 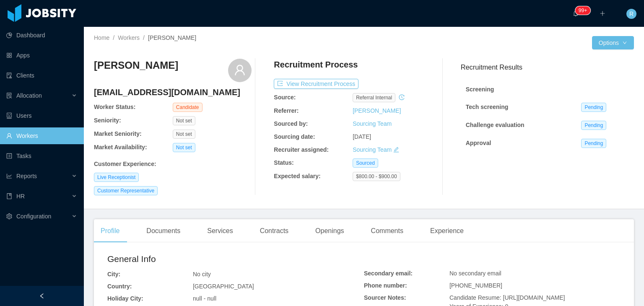 I want to click on span: Allocation, so click(x=29, y=96).